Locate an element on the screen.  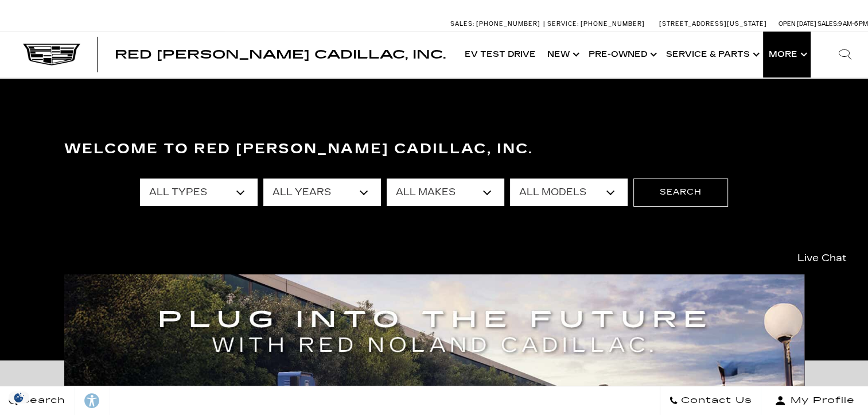
a: Live Chat is located at coordinates (822, 258).